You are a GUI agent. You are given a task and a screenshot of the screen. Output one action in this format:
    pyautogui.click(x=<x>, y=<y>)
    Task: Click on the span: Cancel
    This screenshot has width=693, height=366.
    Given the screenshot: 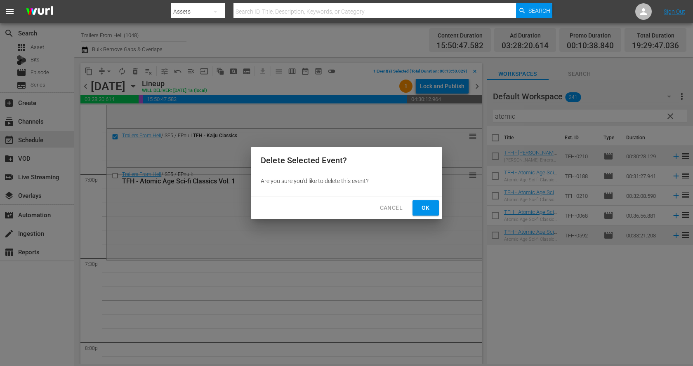 What is the action you would take?
    pyautogui.click(x=391, y=208)
    